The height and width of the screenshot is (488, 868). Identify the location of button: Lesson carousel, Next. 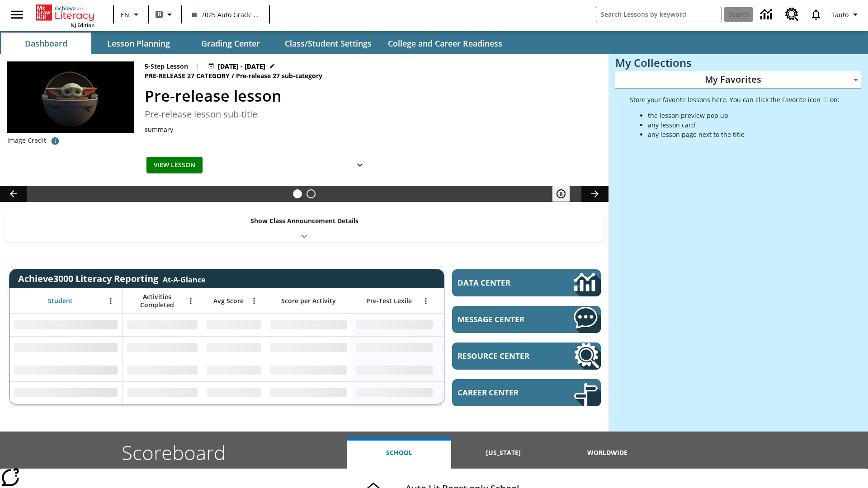
(595, 194).